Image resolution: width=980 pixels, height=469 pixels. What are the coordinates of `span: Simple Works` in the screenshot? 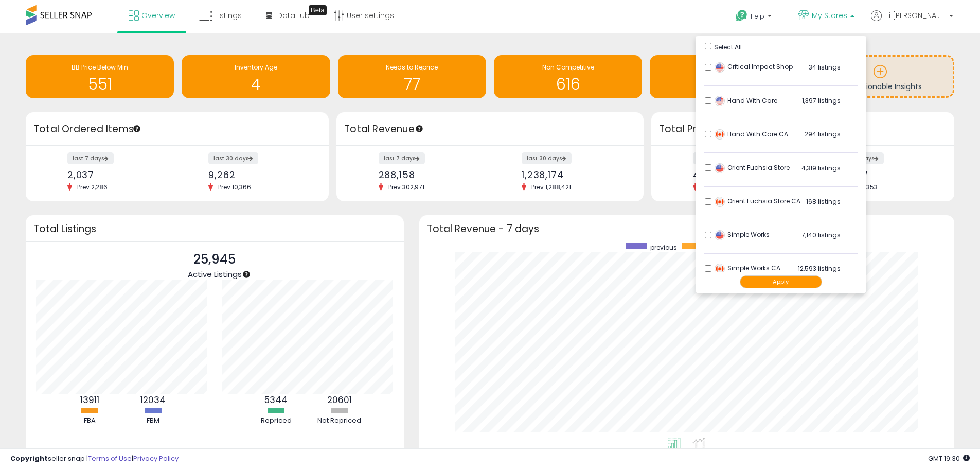 It's located at (742, 234).